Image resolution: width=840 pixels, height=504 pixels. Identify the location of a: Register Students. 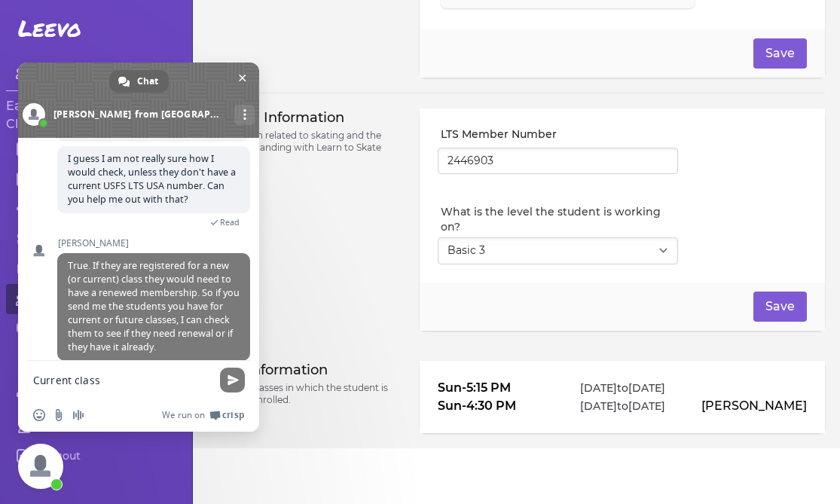
(95, 390).